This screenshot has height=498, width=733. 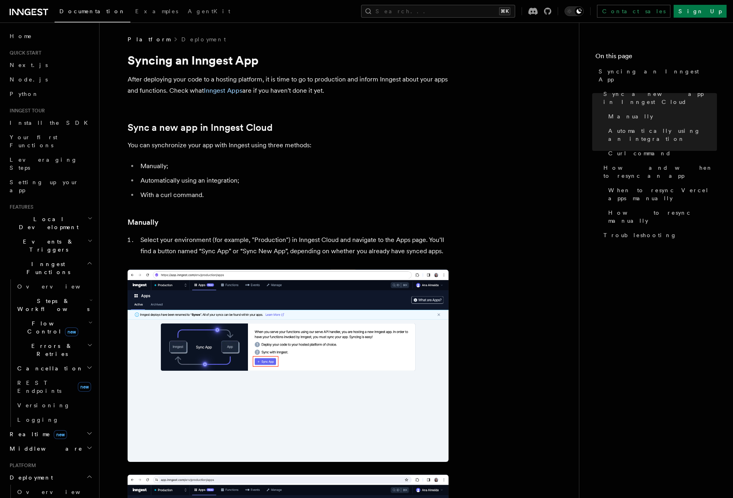 What do you see at coordinates (49, 369) in the screenshot?
I see `span: Cancellation` at bounding box center [49, 369].